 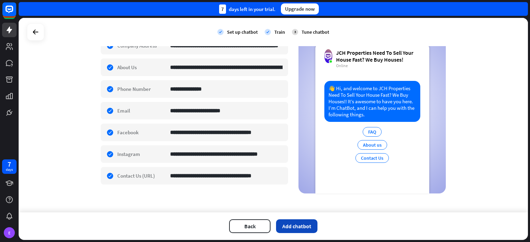 I want to click on div: Contact Us, so click(x=372, y=158).